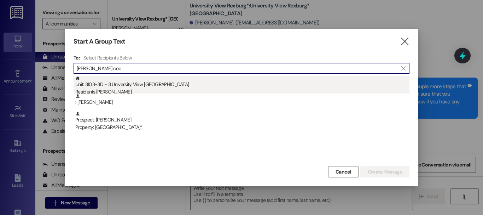 Image resolution: width=483 pixels, height=215 pixels. Describe the element at coordinates (77, 58) in the screenshot. I see `h3: To:` at that location.